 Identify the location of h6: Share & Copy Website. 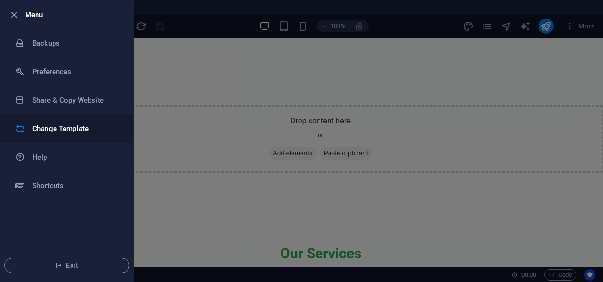
(76, 100).